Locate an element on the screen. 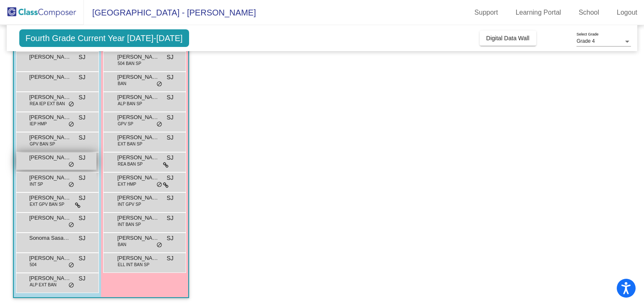  span: GPV SP is located at coordinates (125, 123).